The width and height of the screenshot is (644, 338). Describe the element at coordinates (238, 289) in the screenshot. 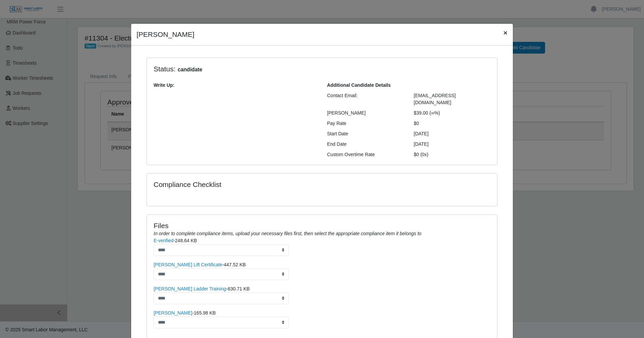

I see `span: 630.71 KB` at that location.